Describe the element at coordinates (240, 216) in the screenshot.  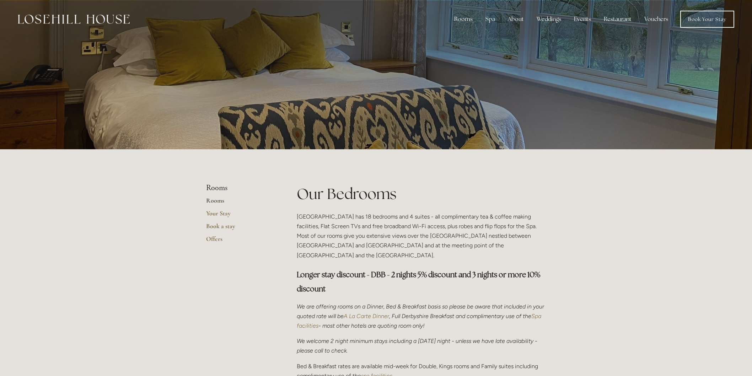
I see `a: Your Stay` at that location.